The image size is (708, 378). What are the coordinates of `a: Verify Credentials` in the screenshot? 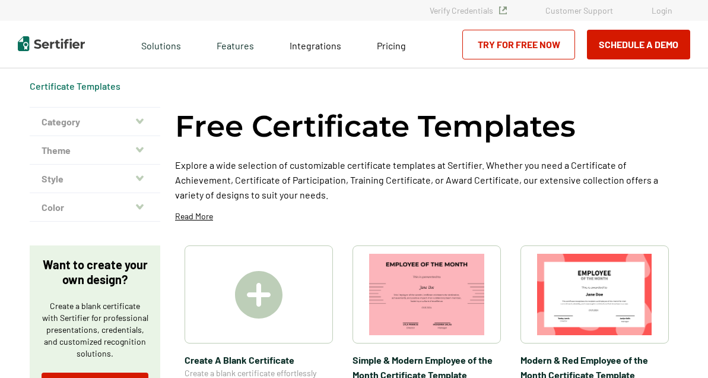 It's located at (468, 10).